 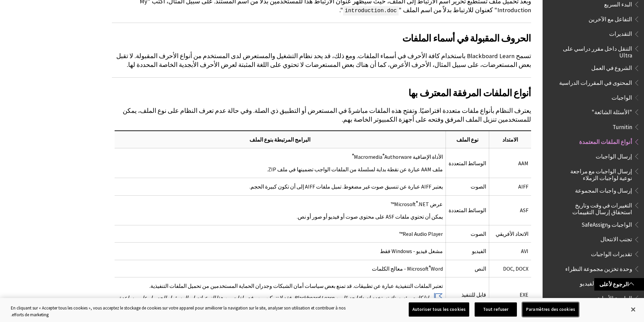 I want to click on span: introduction.doc, so click(x=370, y=11).